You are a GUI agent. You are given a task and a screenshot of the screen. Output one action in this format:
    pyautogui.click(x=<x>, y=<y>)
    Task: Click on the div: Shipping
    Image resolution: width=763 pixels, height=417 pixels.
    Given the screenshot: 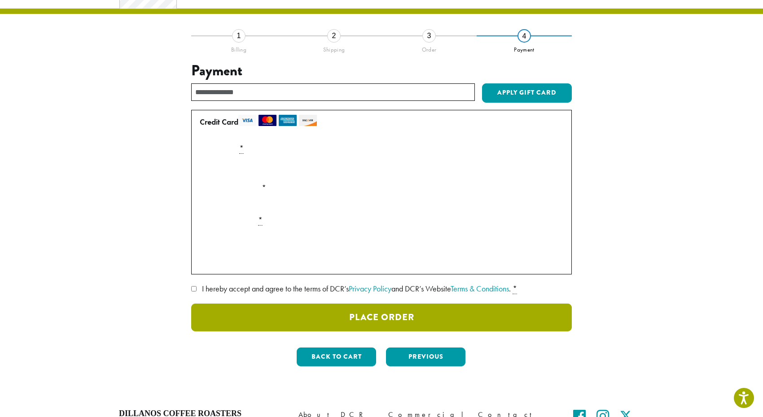 What is the action you would take?
    pyautogui.click(x=334, y=48)
    